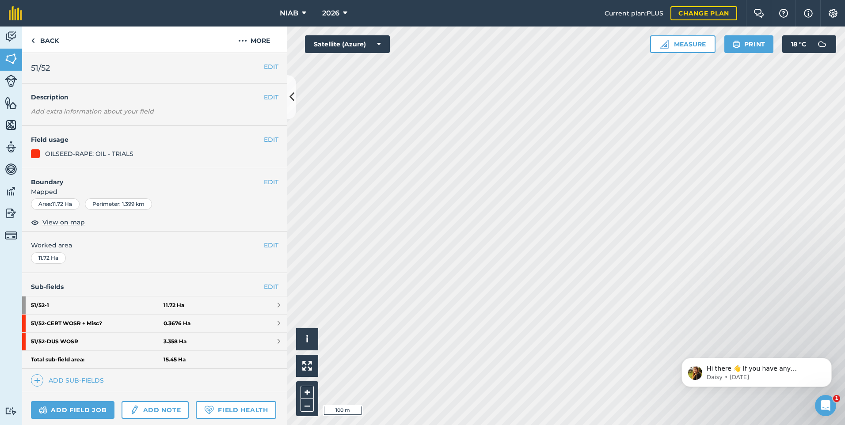  What do you see at coordinates (155, 324) in the screenshot?
I see `a: 51/52-CERT WOSR + Misc?0.3676 Ha` at bounding box center [155, 324].